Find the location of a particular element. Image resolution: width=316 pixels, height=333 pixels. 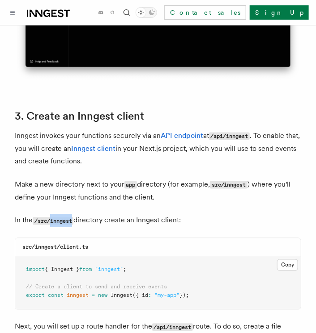

span: ({ id is located at coordinates (140, 296).